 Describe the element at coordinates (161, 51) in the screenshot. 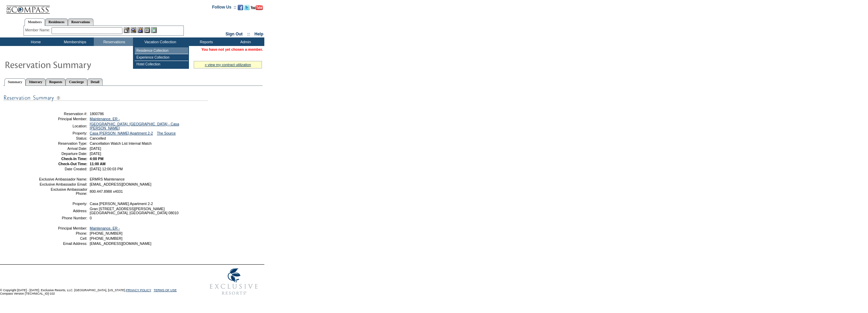

I see `td: Residence Collection` at that location.